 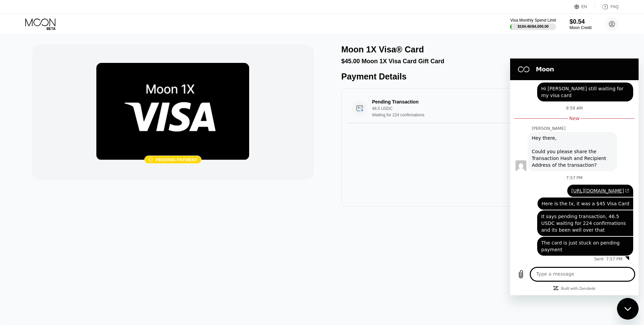 I want to click on div: Visa Monthly Spend Limit, so click(x=533, y=20).